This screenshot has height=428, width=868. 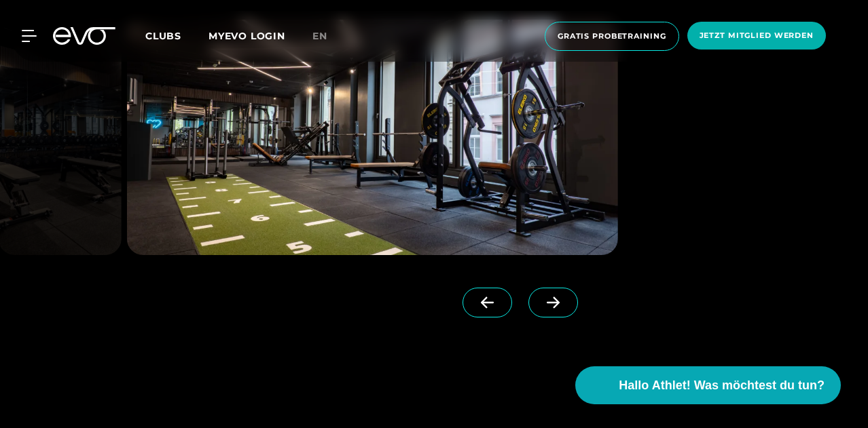 I want to click on button: Hallo Athlet! Was möchtest du tun?, so click(x=707, y=386).